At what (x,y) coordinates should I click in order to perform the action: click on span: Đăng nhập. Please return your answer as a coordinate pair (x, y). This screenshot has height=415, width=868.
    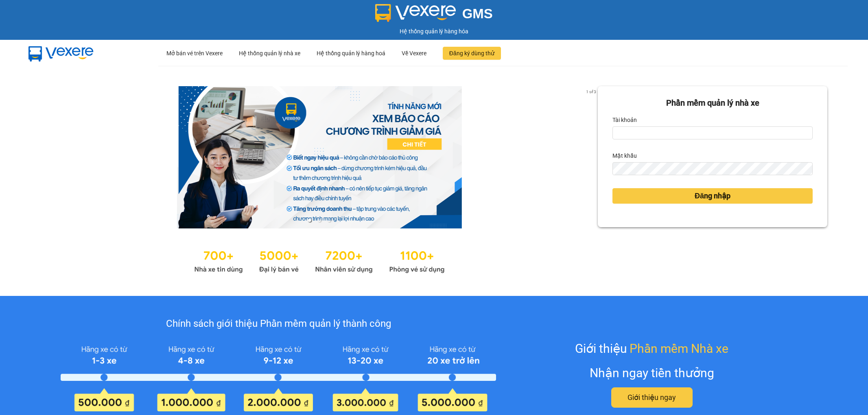
    Looking at the image, I should click on (713, 196).